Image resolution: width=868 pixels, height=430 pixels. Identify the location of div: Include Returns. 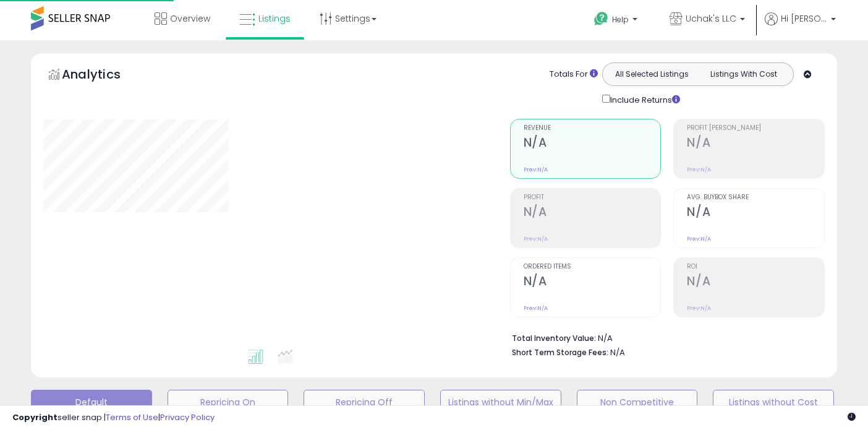
(644, 99).